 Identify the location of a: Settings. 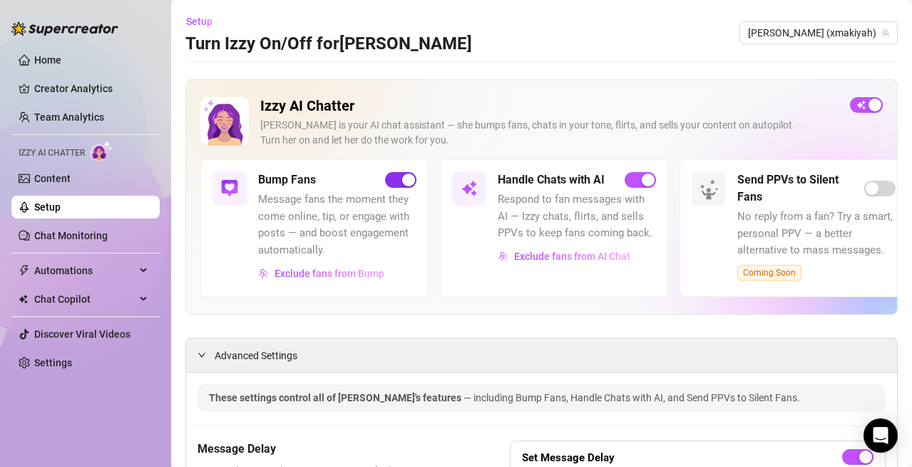
(53, 362).